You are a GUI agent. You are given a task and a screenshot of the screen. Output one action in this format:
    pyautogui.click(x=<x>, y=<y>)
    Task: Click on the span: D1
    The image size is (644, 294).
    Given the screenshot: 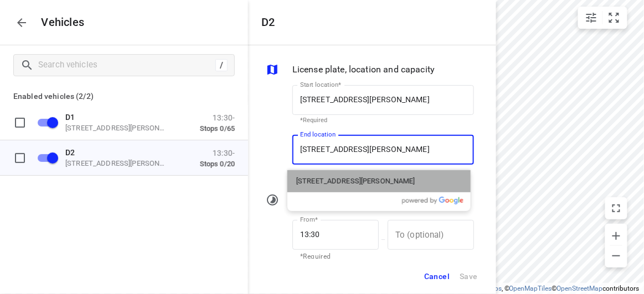 What is the action you would take?
    pyautogui.click(x=70, y=116)
    